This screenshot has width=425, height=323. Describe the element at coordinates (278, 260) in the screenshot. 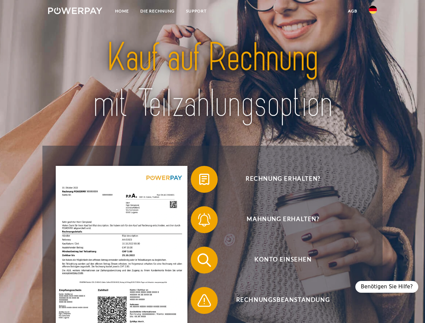

I see `a: Konto einsehen` at that location.